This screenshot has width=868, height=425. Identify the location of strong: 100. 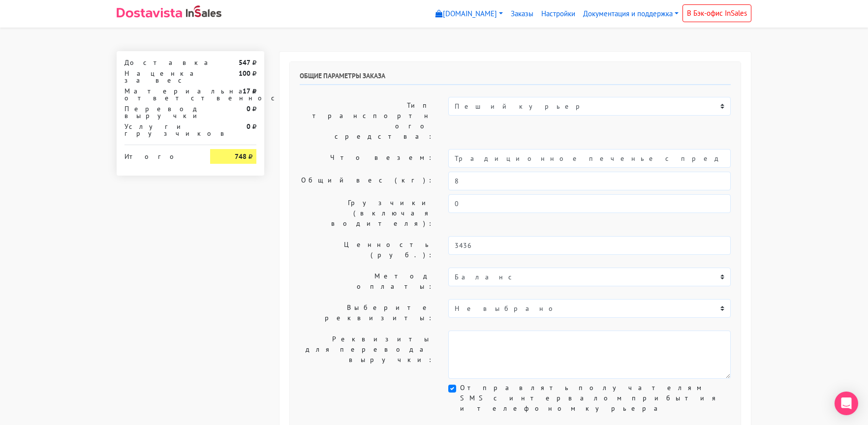
(244, 73).